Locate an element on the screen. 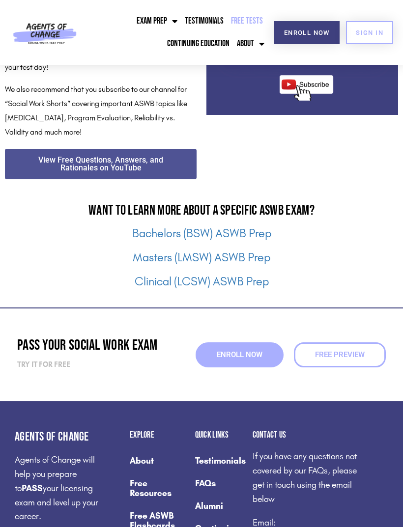 The image size is (403, 527). p: We also recommend that you subscribe to our channel for “Social Work Shorts” covering important A... is located at coordinates (101, 111).